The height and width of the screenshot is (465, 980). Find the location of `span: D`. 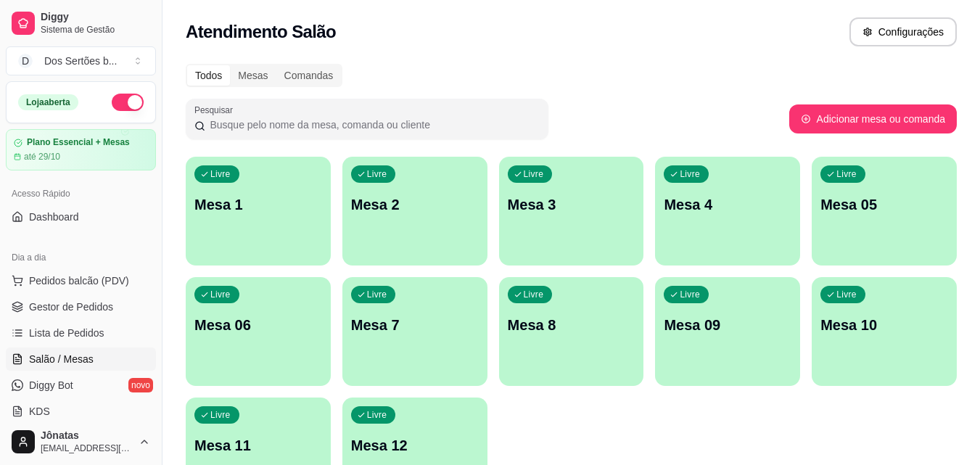

span: D is located at coordinates (26, 61).